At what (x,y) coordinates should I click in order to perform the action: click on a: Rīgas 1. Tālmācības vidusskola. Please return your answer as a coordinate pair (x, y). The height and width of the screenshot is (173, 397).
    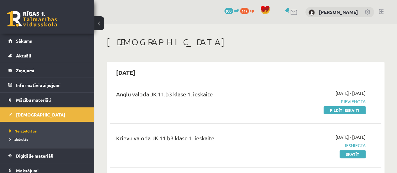
    Looking at the image, I should click on (32, 19).